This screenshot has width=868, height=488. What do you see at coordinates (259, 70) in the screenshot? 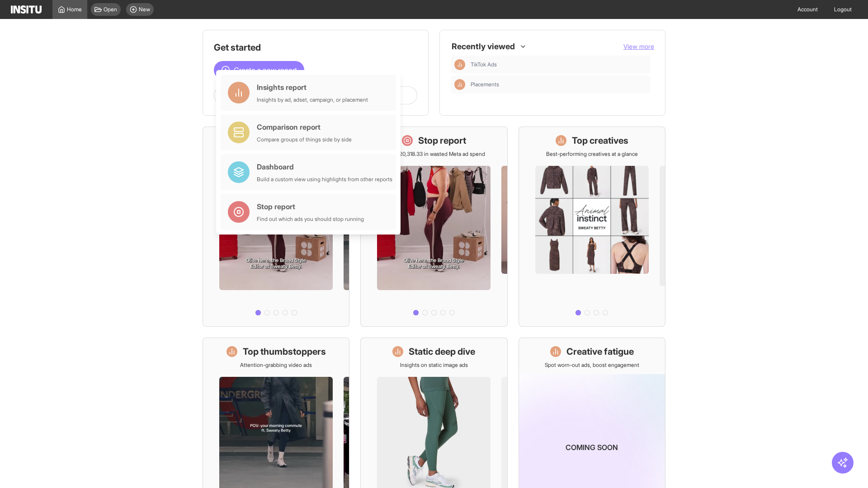
I see `button: Create a new report` at bounding box center [259, 70].